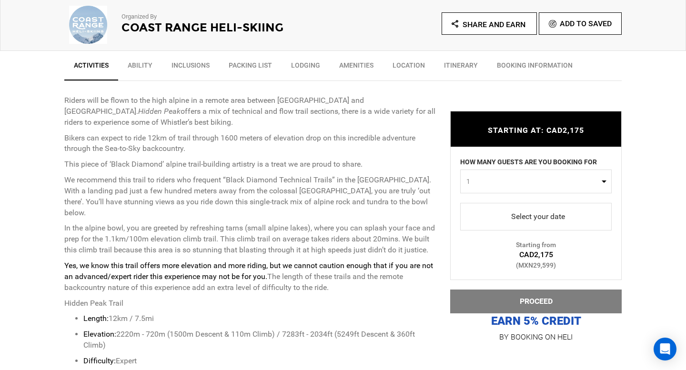 The width and height of the screenshot is (686, 370). Describe the element at coordinates (91, 68) in the screenshot. I see `a: Activities` at that location.